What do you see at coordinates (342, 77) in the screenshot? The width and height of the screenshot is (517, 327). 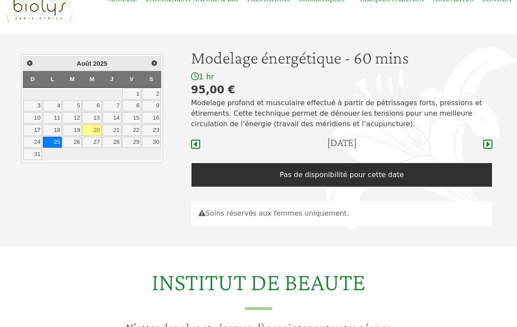 I see `div: 1 hr` at bounding box center [342, 77].